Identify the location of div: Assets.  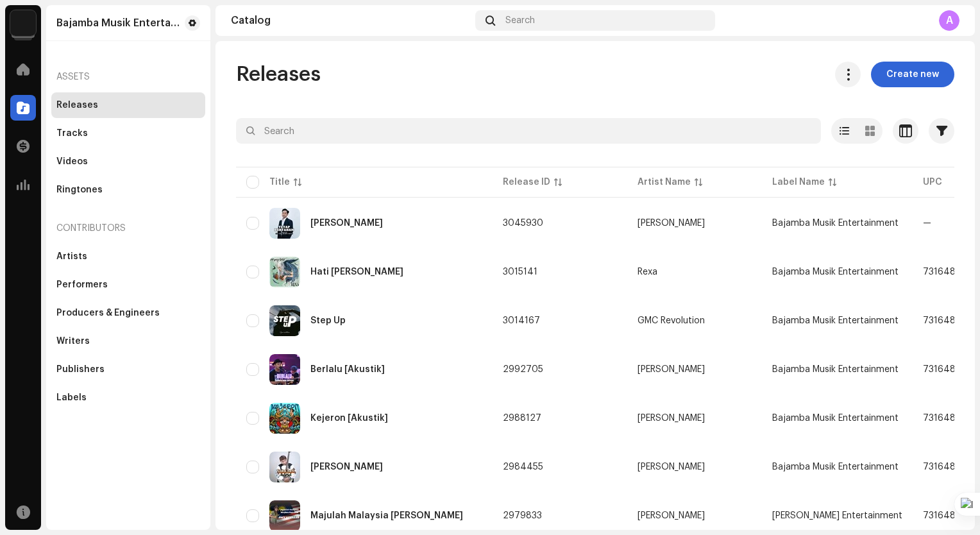
(128, 77).